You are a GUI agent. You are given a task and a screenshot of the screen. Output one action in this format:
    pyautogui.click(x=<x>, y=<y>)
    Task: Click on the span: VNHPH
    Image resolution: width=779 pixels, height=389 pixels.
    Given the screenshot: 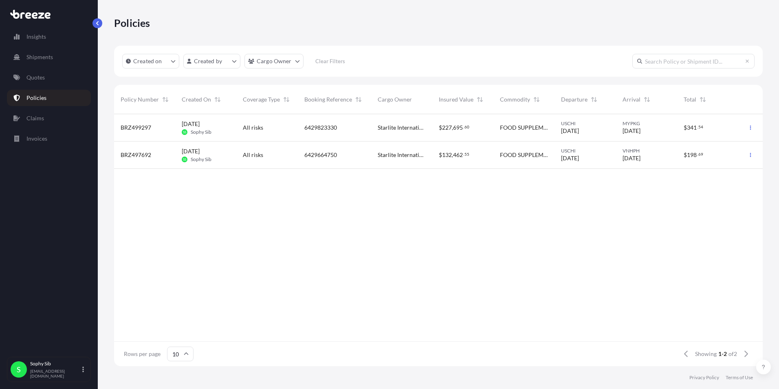 What is the action you would take?
    pyautogui.click(x=647, y=151)
    